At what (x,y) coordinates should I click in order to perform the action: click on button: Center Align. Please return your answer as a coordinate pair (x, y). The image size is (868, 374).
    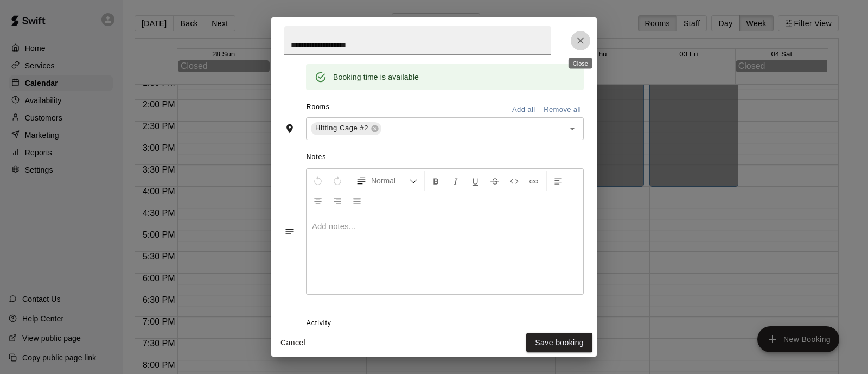
    Looking at the image, I should click on (318, 200).